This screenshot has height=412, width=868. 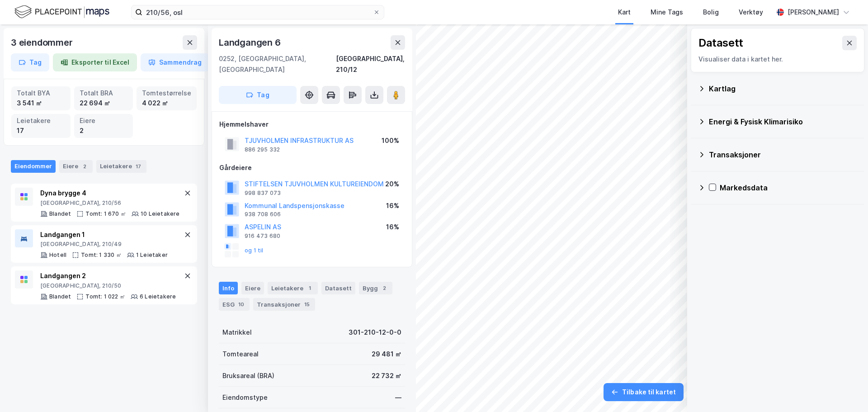 I want to click on div: Eiendomstype, so click(x=245, y=397).